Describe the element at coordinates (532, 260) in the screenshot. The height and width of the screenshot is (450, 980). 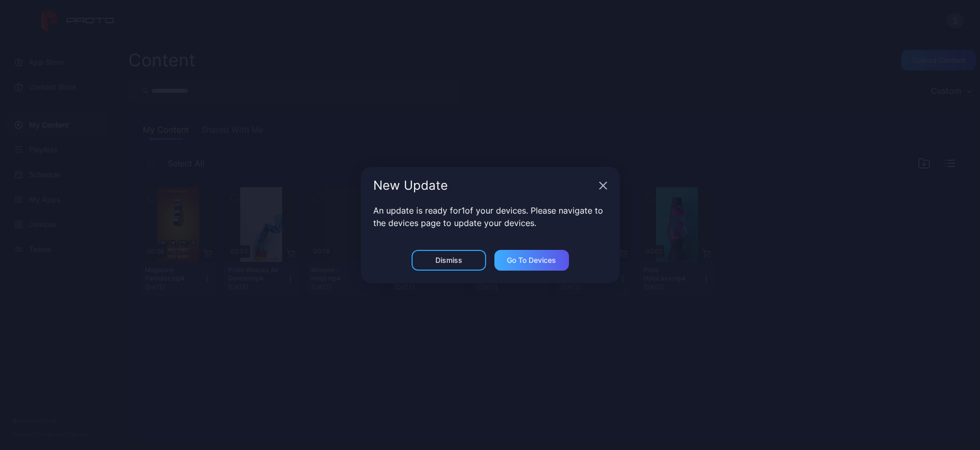
I see `button: Go to devices` at that location.